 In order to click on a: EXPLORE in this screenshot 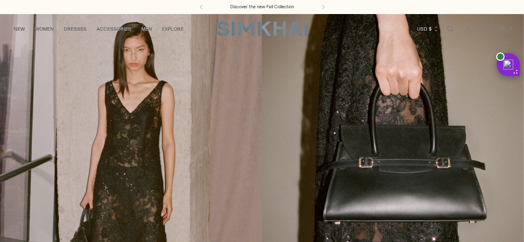, I will do `click(173, 29)`.